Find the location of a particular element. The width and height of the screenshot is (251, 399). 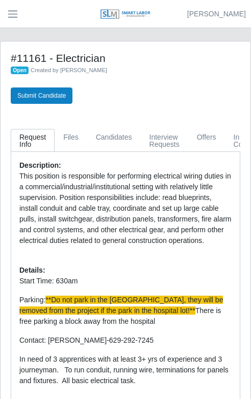

img: SLM Logo is located at coordinates (126, 14).